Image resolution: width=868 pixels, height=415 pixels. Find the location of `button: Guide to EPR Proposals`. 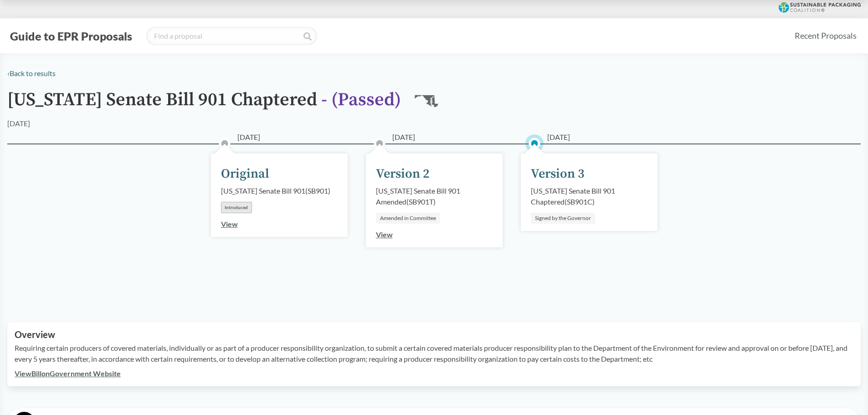

button: Guide to EPR Proposals is located at coordinates (71, 36).